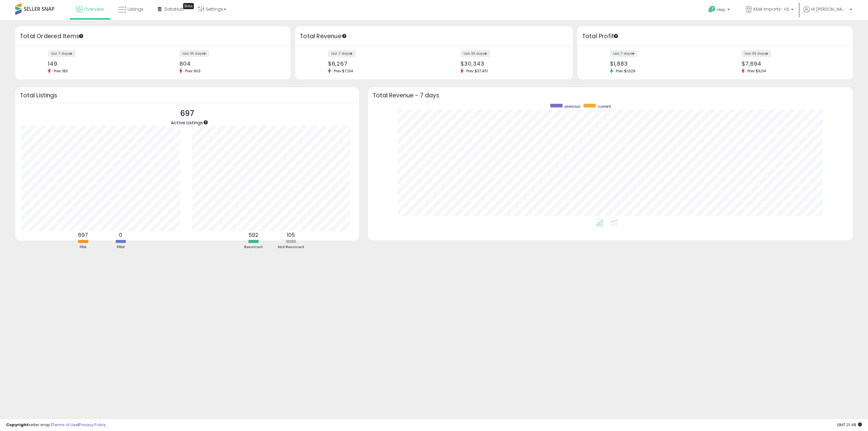 This screenshot has width=868, height=431. I want to click on span: Overview, so click(93, 9).